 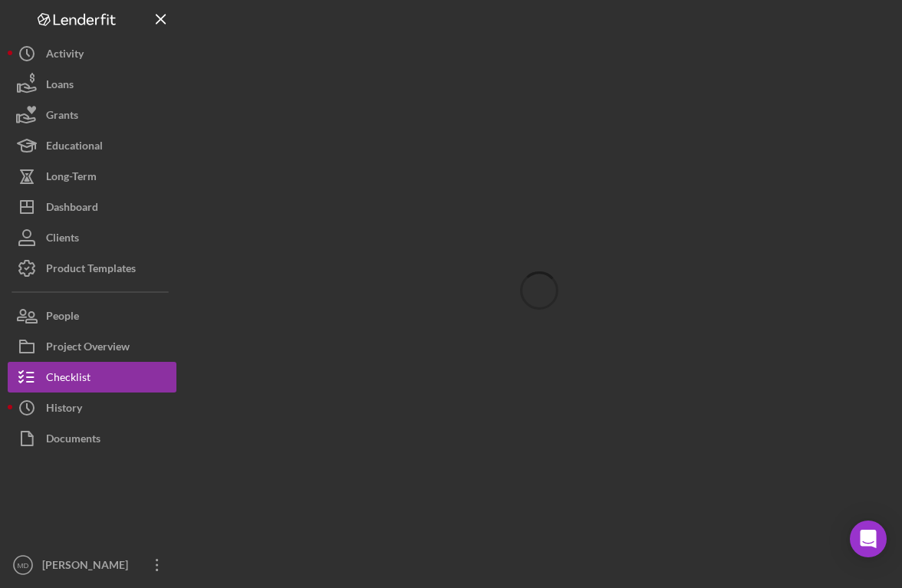 I want to click on a: Documents, so click(x=92, y=438).